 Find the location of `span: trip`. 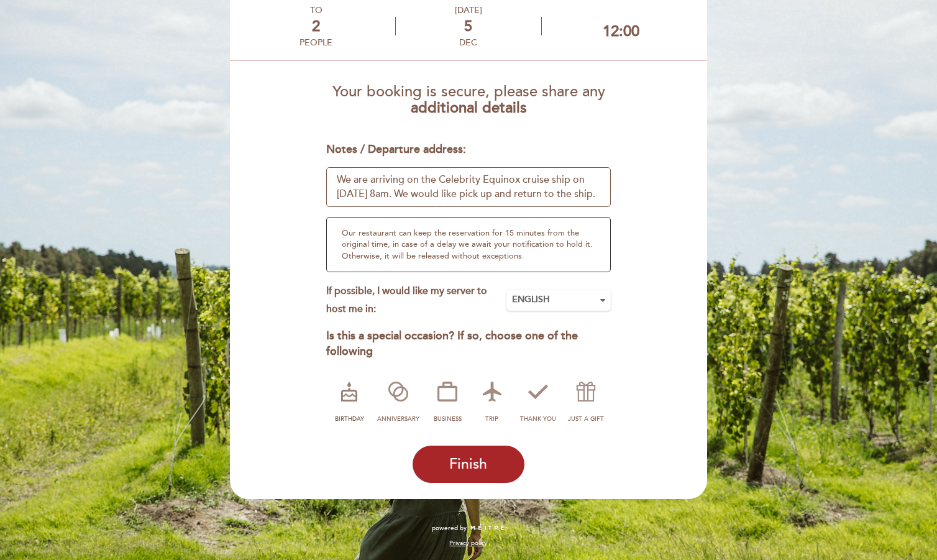

span: trip is located at coordinates (491, 419).